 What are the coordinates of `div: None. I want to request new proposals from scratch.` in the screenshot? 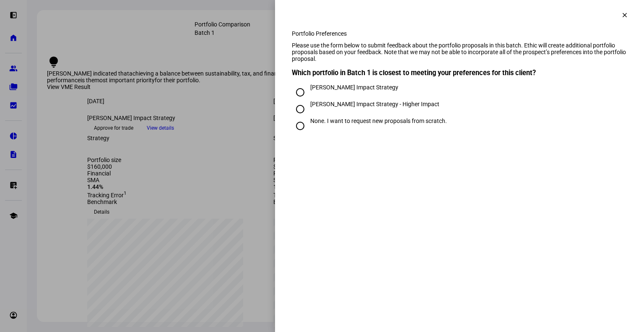 It's located at (379, 121).